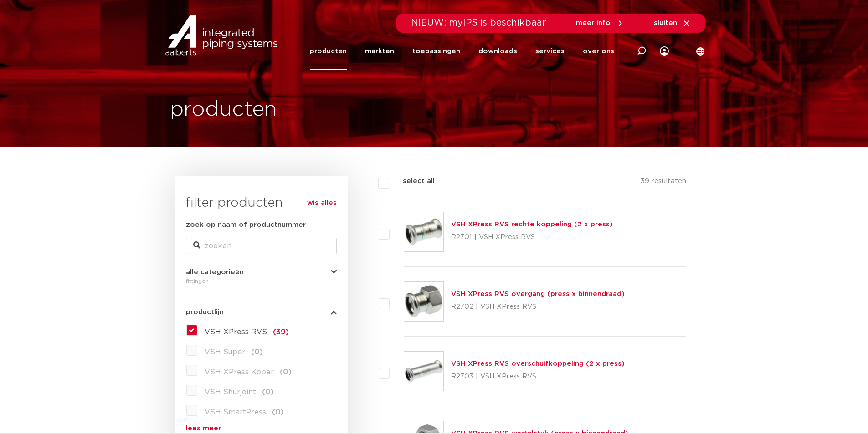 This screenshot has width=868, height=434. What do you see at coordinates (538, 294) in the screenshot?
I see `a: VSH XPress RVS overgang (press x binnendraad)` at bounding box center [538, 294].